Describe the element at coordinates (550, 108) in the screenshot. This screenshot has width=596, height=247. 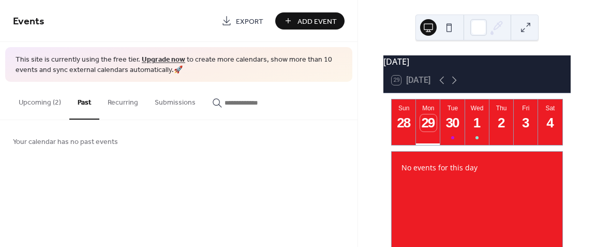
I see `div: Sat` at that location.